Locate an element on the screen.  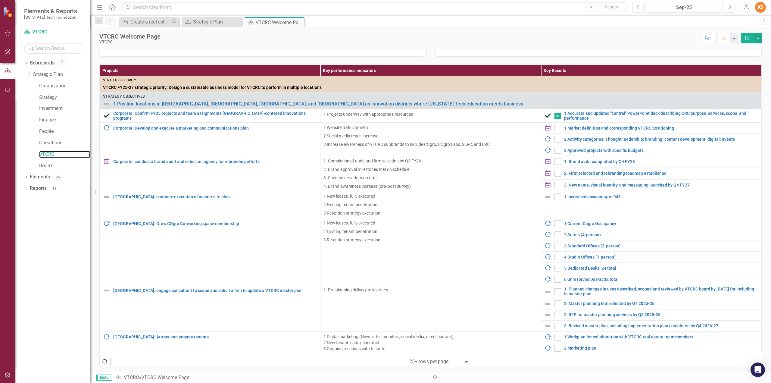
div: VTCRC Welcome Page is located at coordinates (165, 377).